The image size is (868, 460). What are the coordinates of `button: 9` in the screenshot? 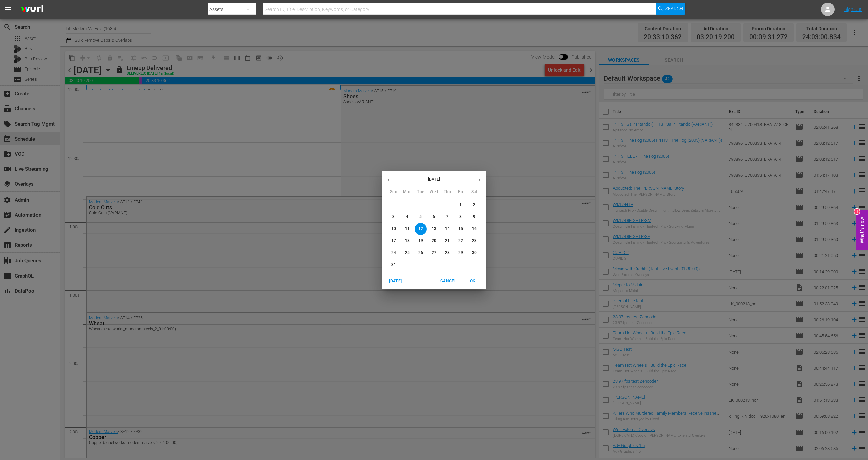 It's located at (474, 217).